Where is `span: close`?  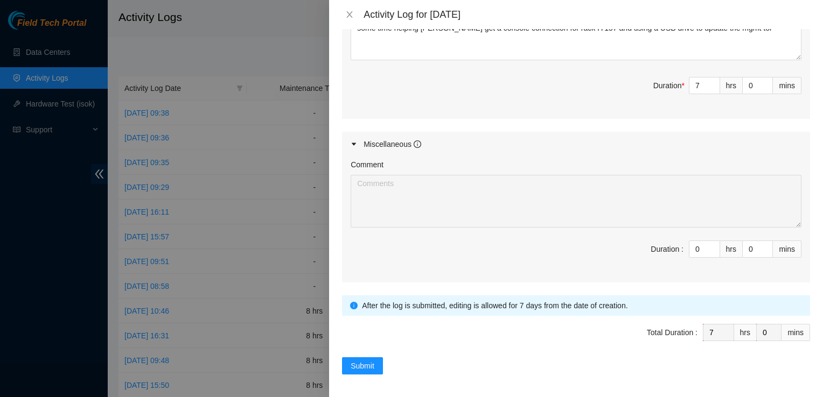 span: close is located at coordinates (350, 15).